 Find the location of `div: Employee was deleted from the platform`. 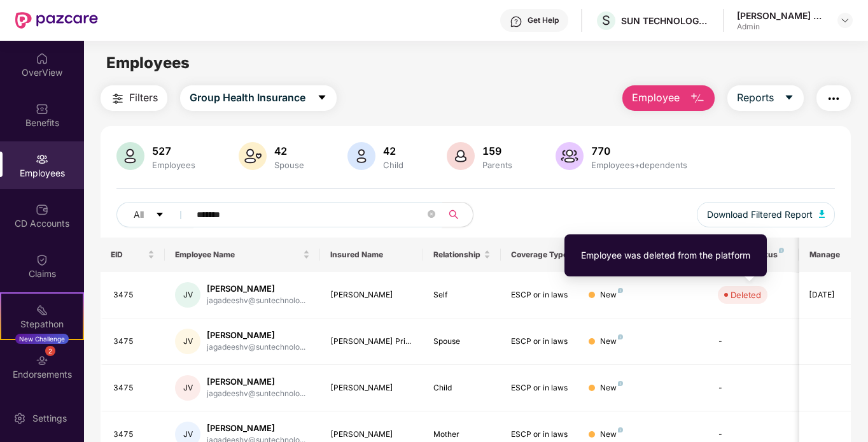

div: Employee was deleted from the platform is located at coordinates (665, 255).